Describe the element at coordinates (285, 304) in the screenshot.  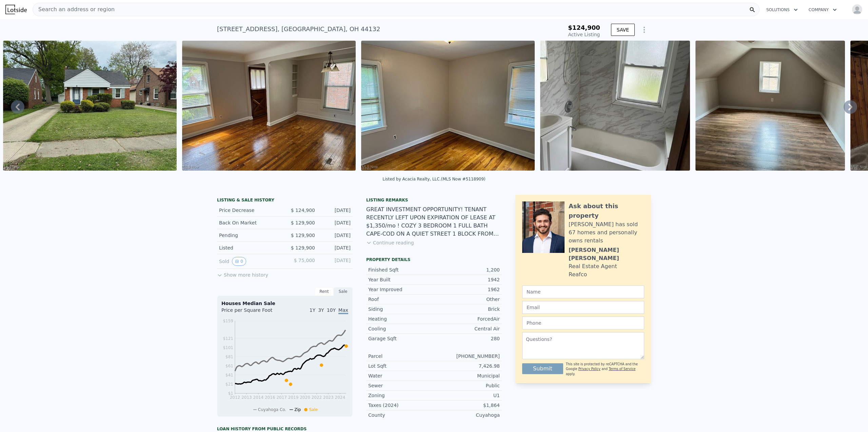
I see `div: Houses Median Sale` at that location.